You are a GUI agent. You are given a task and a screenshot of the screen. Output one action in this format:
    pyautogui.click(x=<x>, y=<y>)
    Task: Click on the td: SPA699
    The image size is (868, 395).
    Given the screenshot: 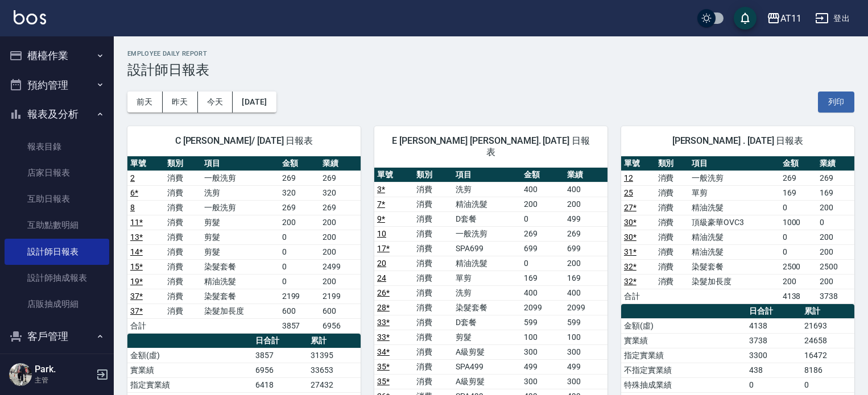 What is the action you would take?
    pyautogui.click(x=487, y=249)
    